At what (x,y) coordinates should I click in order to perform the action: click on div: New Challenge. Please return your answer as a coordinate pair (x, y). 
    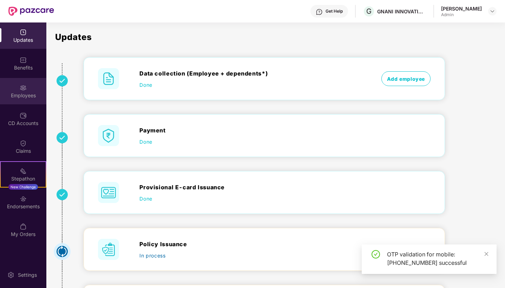
    Looking at the image, I should click on (23, 187).